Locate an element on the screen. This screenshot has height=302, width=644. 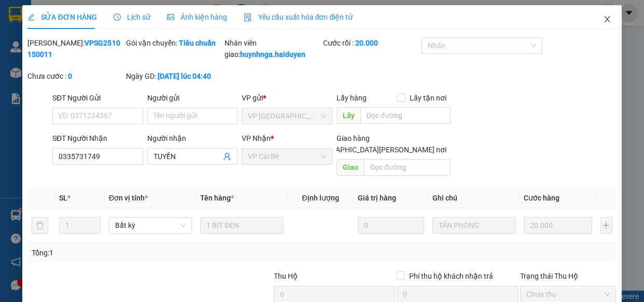
span: VP Cái Bè is located at coordinates (287, 156).